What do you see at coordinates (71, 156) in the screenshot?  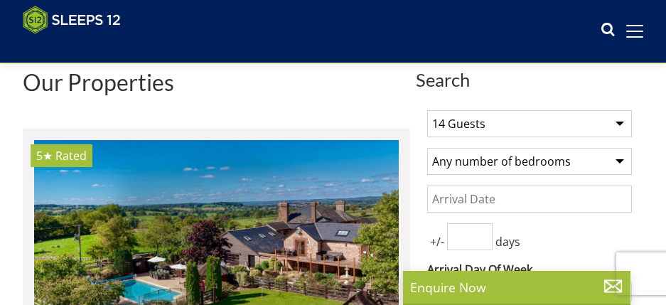 I see `span: Rated` at bounding box center [71, 156].